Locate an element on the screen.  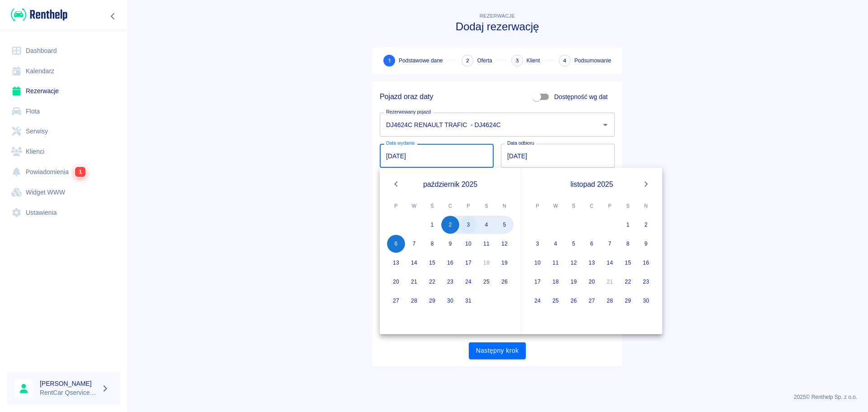
button: Następny krok is located at coordinates (497, 350).